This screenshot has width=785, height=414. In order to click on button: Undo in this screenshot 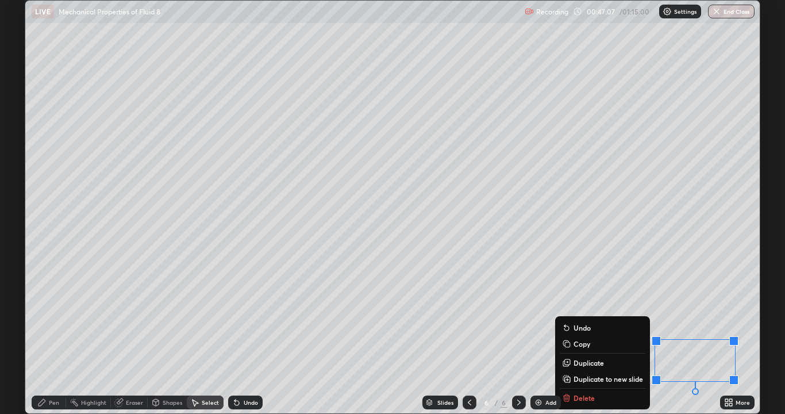, I will do `click(602, 328)`.